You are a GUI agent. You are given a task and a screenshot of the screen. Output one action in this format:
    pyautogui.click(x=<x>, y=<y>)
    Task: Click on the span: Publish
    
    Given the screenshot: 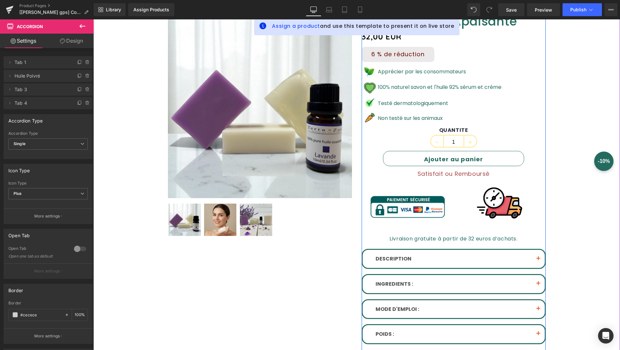 What is the action you would take?
    pyautogui.click(x=579, y=10)
    